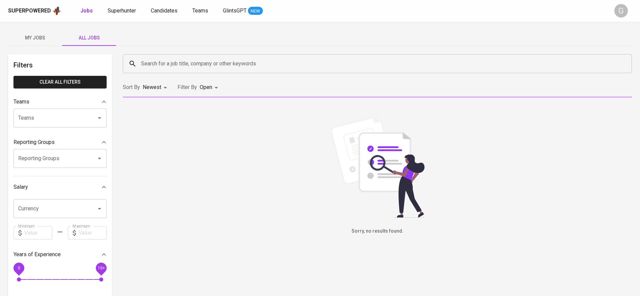  Describe the element at coordinates (255, 11) in the screenshot. I see `span: NEW` at that location.